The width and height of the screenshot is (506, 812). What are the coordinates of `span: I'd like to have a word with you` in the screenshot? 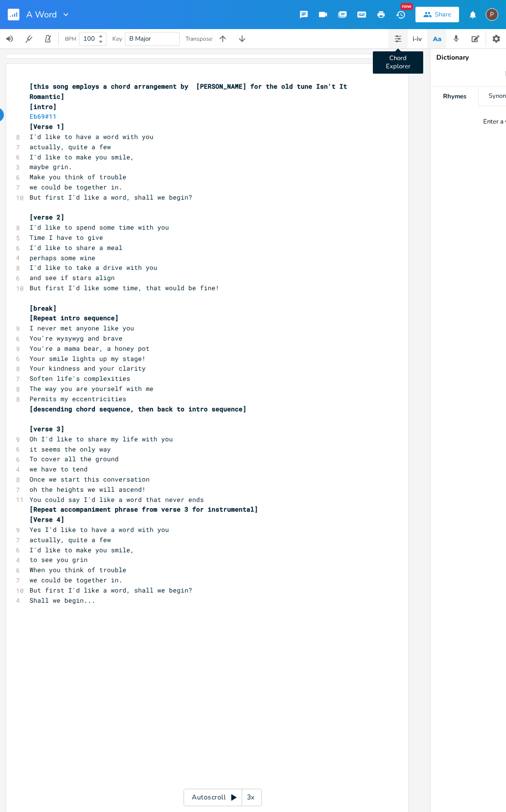 It's located at (92, 137).